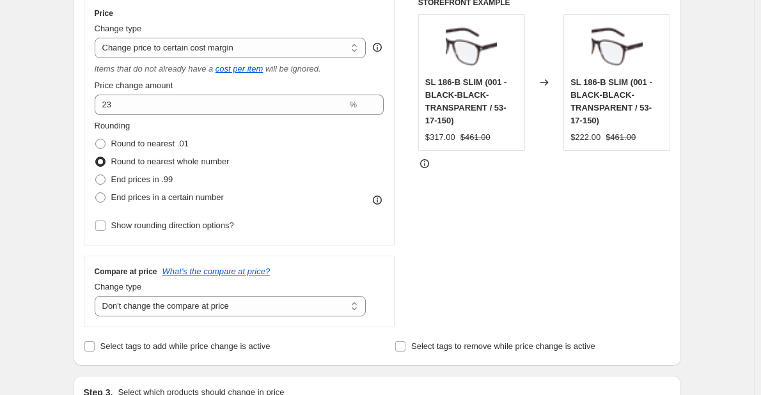  What do you see at coordinates (134, 85) in the screenshot?
I see `span: Price change amount` at bounding box center [134, 85].